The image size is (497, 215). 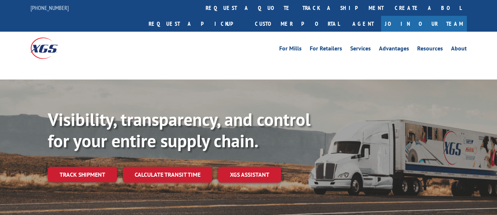 What do you see at coordinates (394, 50) in the screenshot?
I see `a: Advantages` at bounding box center [394, 50].